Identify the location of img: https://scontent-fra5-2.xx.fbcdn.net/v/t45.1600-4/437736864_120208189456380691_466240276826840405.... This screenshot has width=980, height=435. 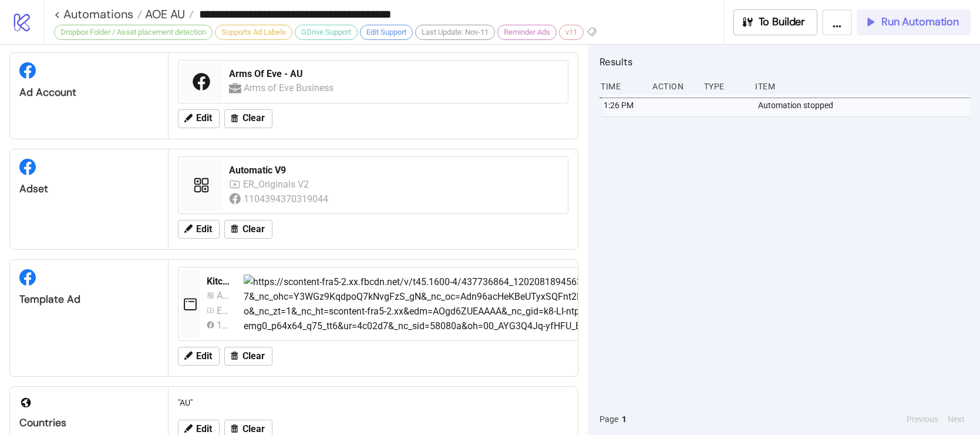
(537, 304).